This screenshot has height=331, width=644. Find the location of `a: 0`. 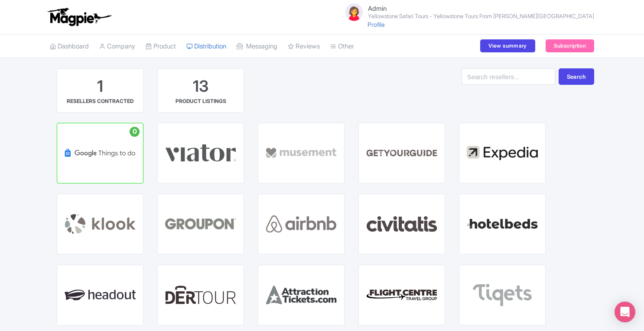

a: 0 is located at coordinates (100, 153).